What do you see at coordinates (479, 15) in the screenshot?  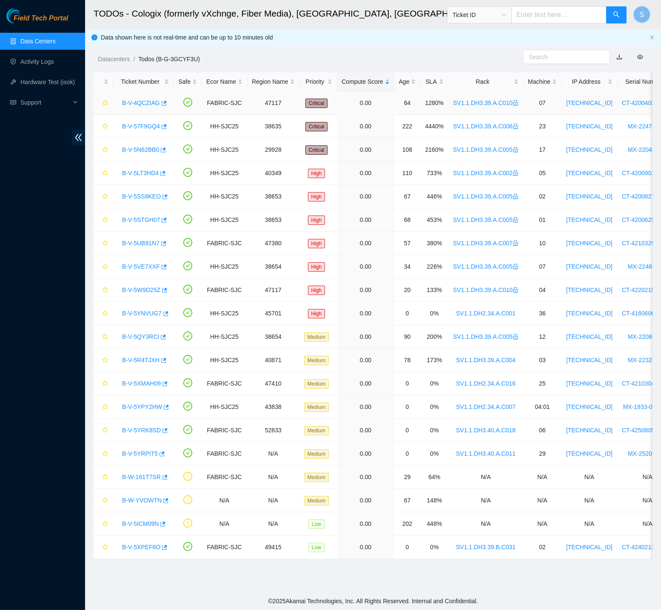 I see `span: Ticket ID` at bounding box center [479, 15].